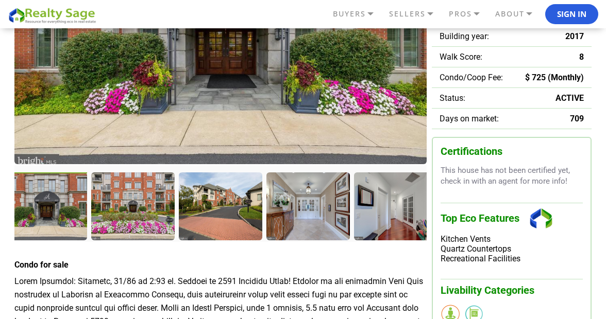  I want to click on h3: Top Eco Features, so click(511, 218).